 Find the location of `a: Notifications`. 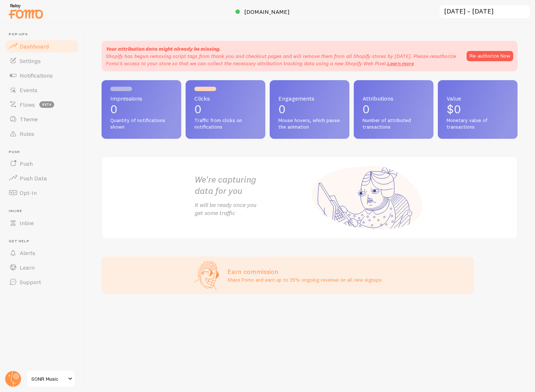

a: Notifications is located at coordinates (42, 75).